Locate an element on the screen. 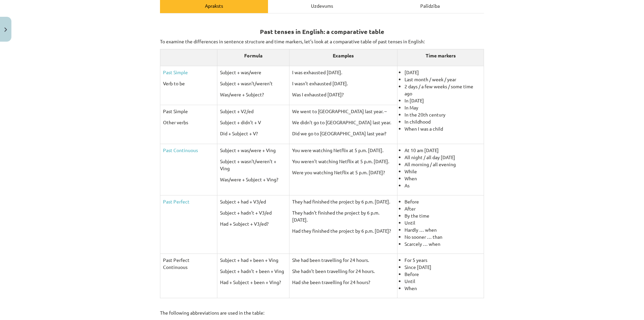 This screenshot has width=644, height=320. p: The following abbreviations are used in the table: is located at coordinates (322, 312).